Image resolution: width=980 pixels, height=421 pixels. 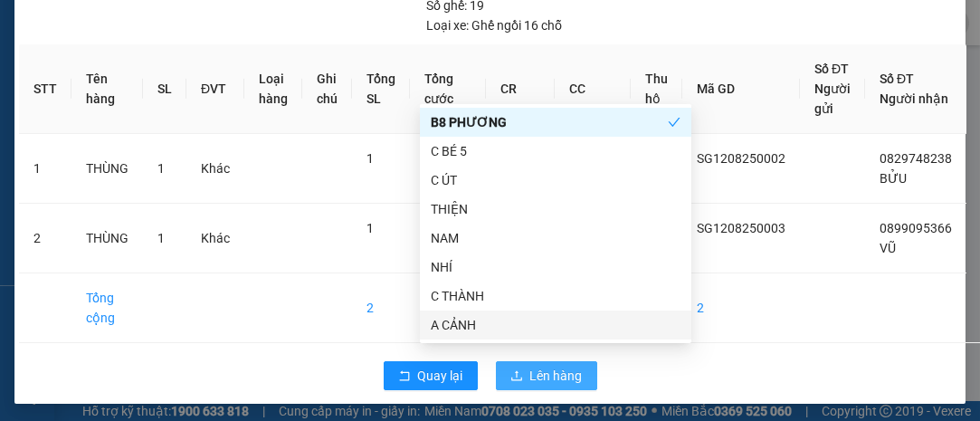 What do you see at coordinates (547, 376) in the screenshot?
I see `button: uploadLên hàng` at bounding box center [547, 376].